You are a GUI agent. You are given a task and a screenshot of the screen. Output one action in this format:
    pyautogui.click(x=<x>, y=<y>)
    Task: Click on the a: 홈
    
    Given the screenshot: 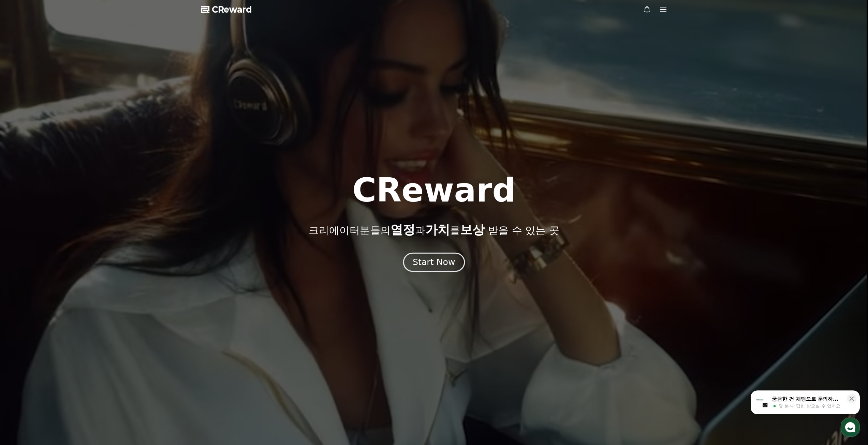 What is the action you would take?
    pyautogui.click(x=24, y=225)
    